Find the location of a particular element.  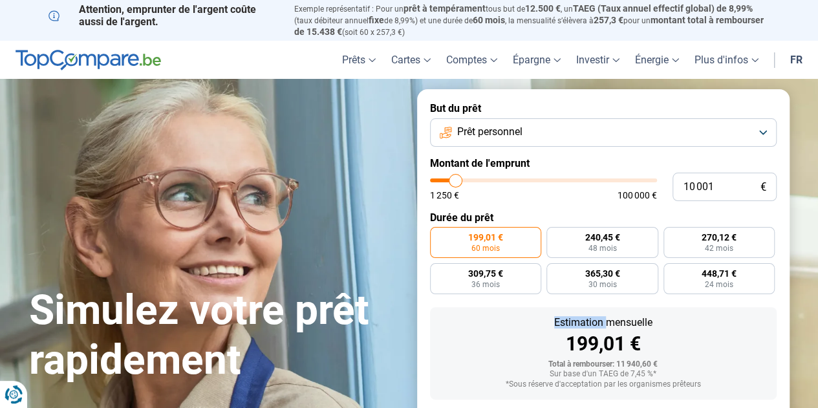

span: 448,71 € is located at coordinates (719, 274).